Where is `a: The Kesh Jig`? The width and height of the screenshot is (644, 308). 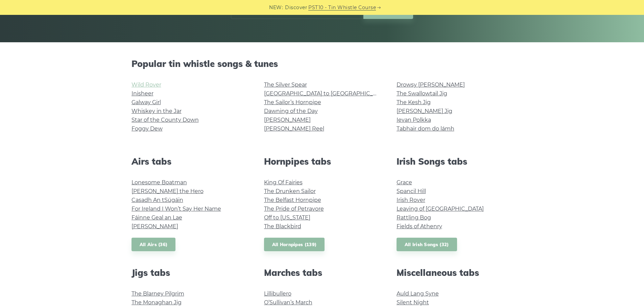
a: The Kesh Jig is located at coordinates (413, 102).